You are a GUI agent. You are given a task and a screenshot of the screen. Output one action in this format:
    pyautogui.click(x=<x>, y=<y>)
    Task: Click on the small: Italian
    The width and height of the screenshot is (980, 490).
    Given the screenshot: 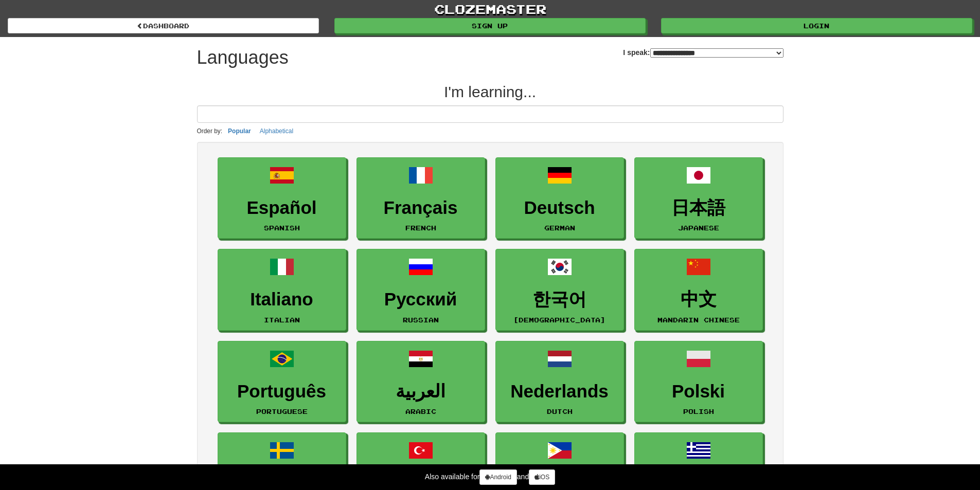 What is the action you would take?
    pyautogui.click(x=282, y=320)
    